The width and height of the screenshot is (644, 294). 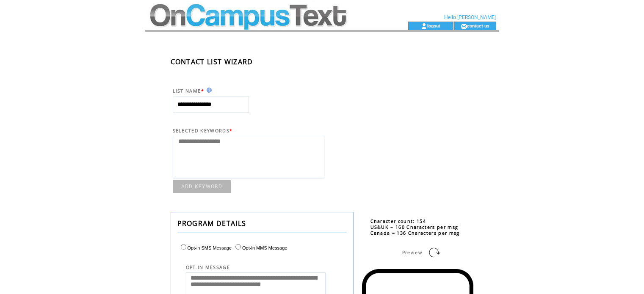 What do you see at coordinates (478, 25) in the screenshot?
I see `a: contact us` at bounding box center [478, 25].